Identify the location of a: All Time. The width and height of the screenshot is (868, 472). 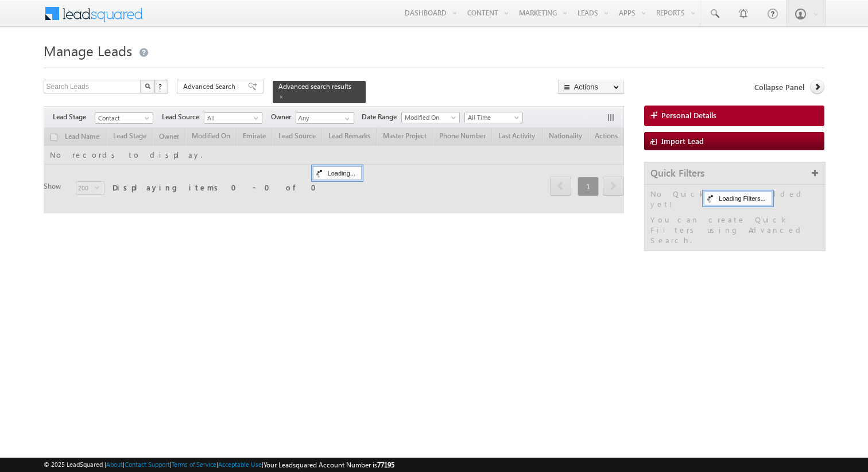
(494, 118).